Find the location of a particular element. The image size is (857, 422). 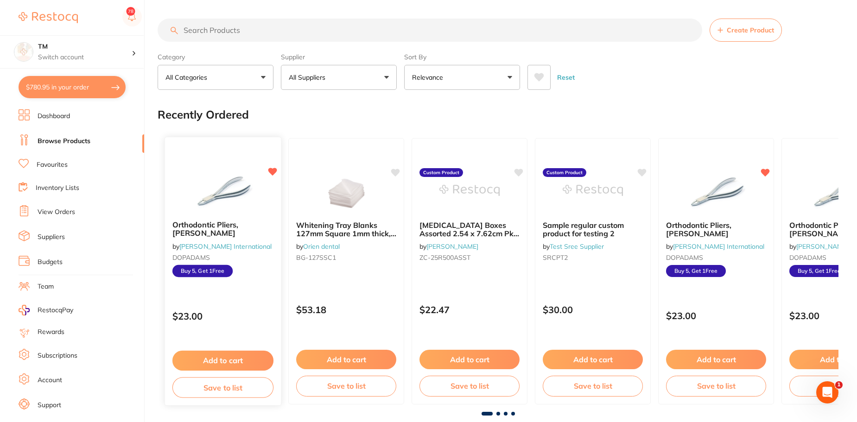

img: RestocqPay is located at coordinates (24, 310).